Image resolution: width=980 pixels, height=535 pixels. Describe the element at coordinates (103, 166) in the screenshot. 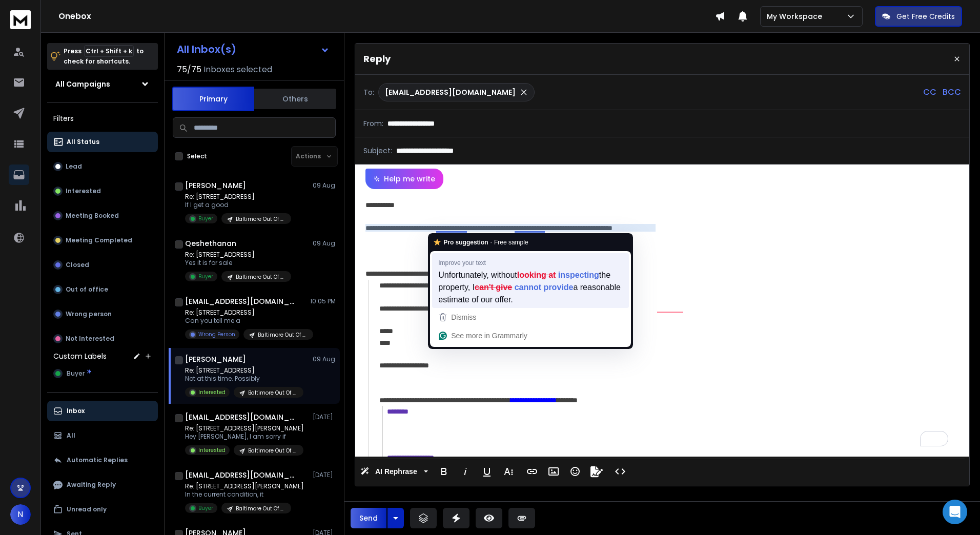

I see `button: Lead` at that location.